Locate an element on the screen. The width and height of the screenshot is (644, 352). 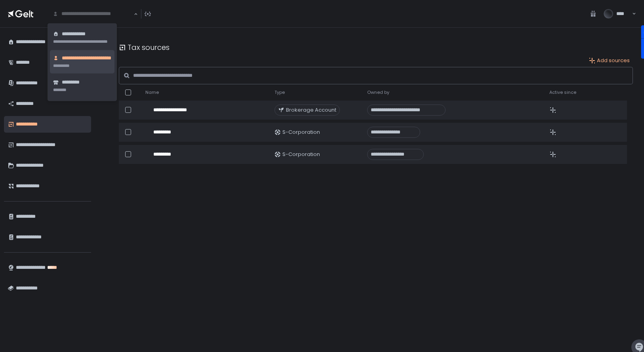
button: Add sources is located at coordinates (609, 61).